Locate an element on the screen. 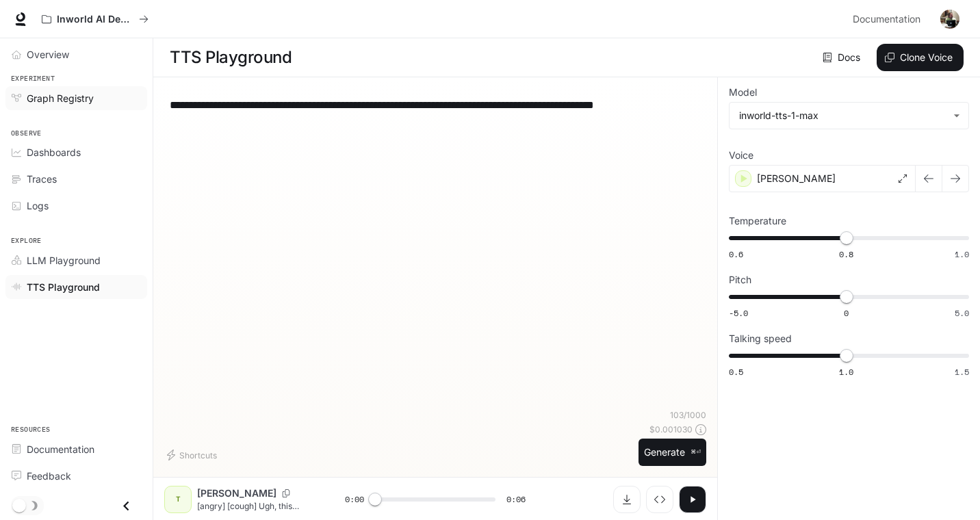 Image resolution: width=980 pixels, height=520 pixels. p: $ 0.001030 is located at coordinates (671, 429).